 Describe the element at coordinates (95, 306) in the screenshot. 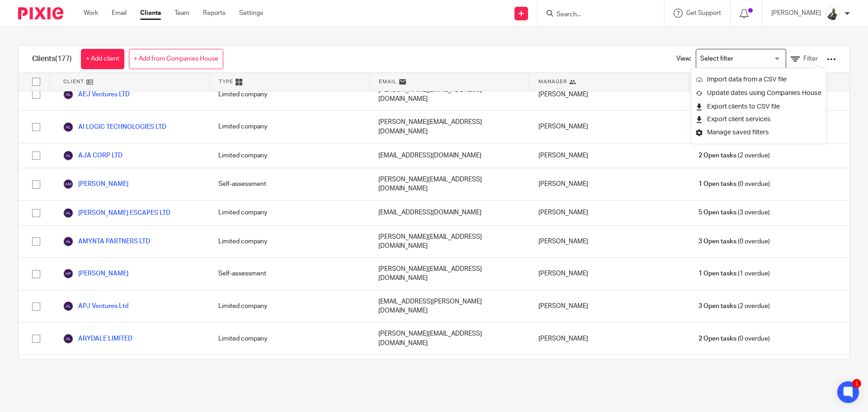

I see `a: APJ Ventures Ltd` at that location.